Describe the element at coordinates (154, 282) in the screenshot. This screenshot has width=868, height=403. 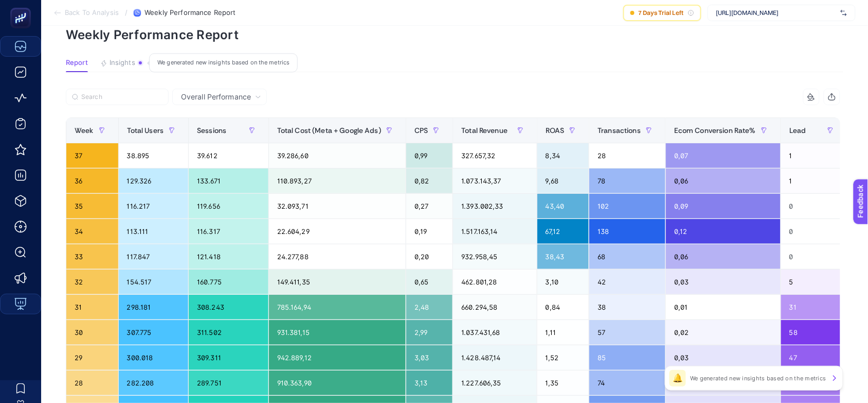
I see `div: 154.517` at that location.